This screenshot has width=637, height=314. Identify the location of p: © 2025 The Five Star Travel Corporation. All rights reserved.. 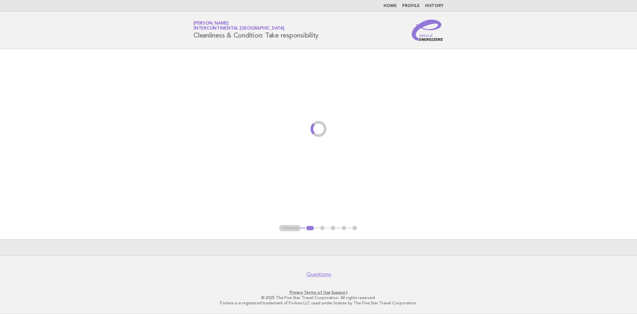
(319, 297).